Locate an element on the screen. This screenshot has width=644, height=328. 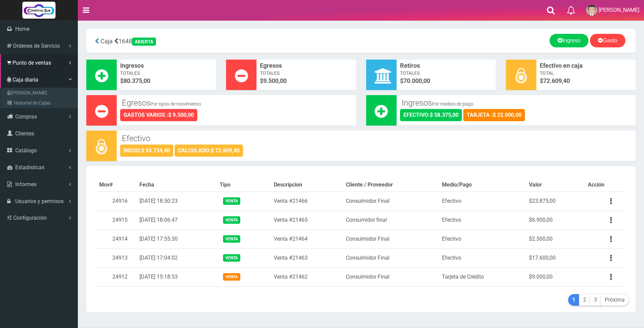
td: 24912 is located at coordinates (117, 277).